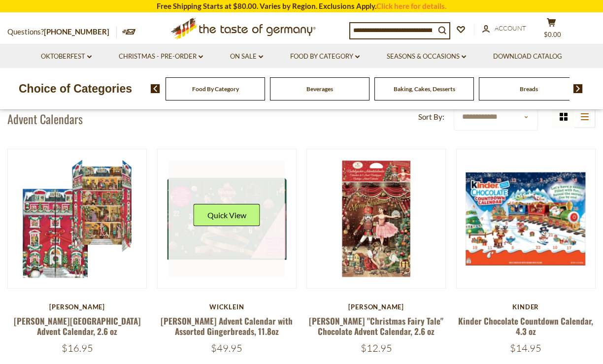  Describe the element at coordinates (424, 89) in the screenshot. I see `span: Baking, Cakes, Desserts` at that location.